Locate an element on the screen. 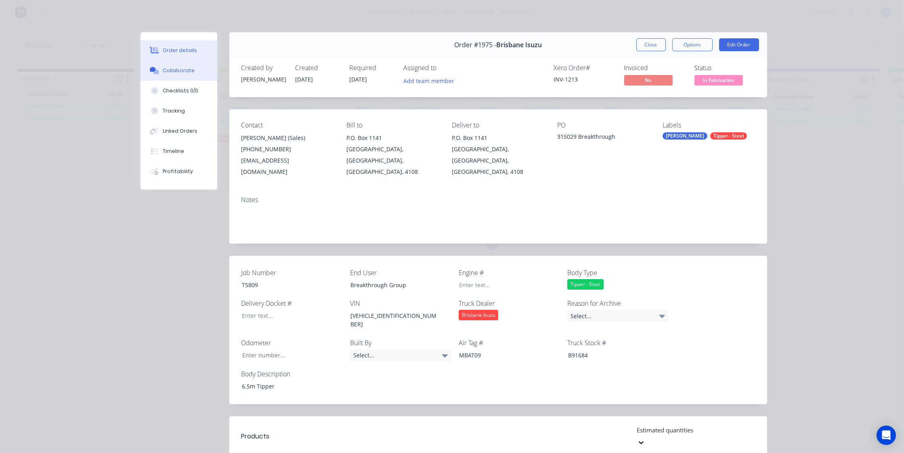 The height and width of the screenshot is (453, 904). div: Profitability is located at coordinates (178, 172).